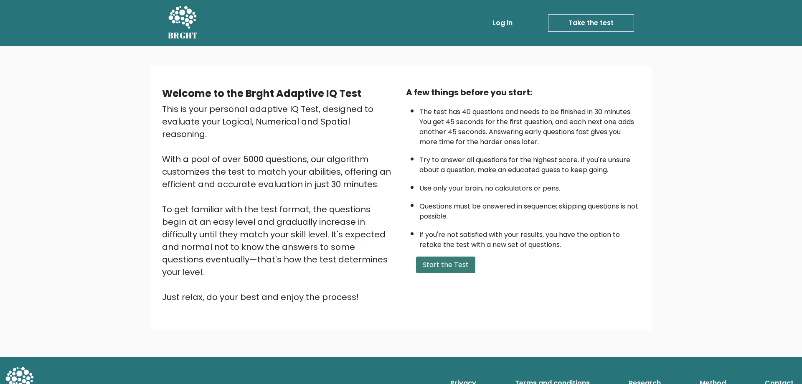 The image size is (802, 384). Describe the element at coordinates (529, 209) in the screenshot. I see `li: Questions must be answered in sequence; skipping questions is not possible.` at that location.